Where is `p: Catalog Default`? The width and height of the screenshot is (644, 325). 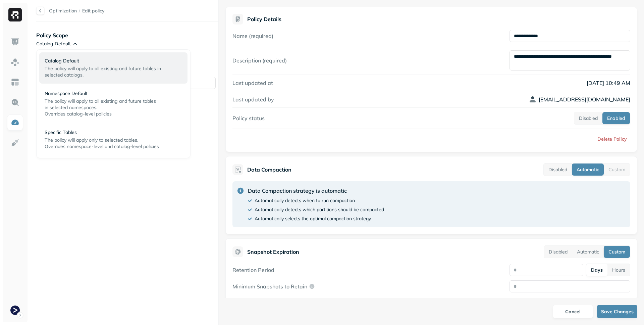 p: Catalog Default is located at coordinates (111, 61).